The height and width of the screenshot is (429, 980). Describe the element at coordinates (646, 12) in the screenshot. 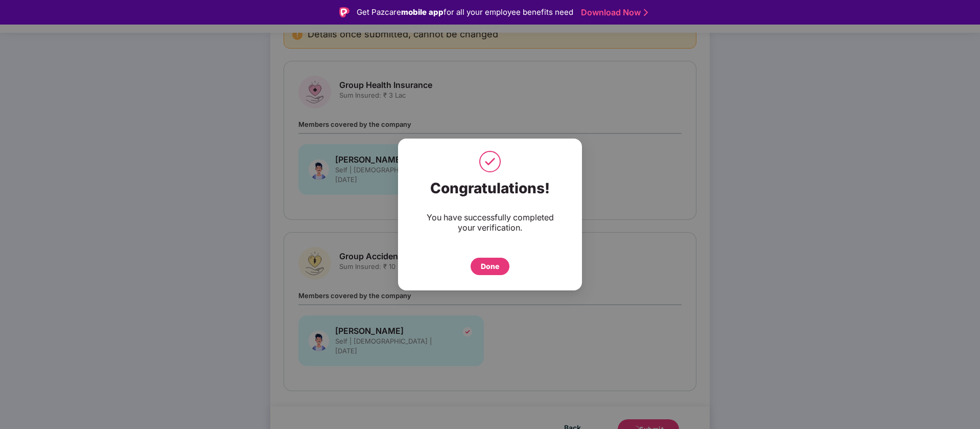

I see `img: Stroke` at that location.